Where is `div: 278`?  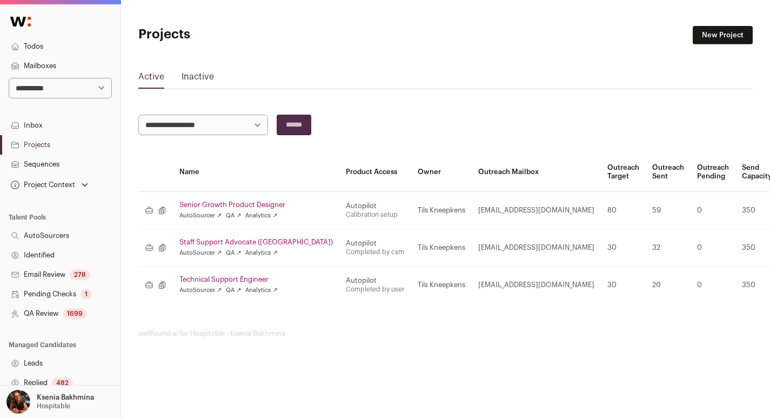
div: 278 is located at coordinates (80, 274).